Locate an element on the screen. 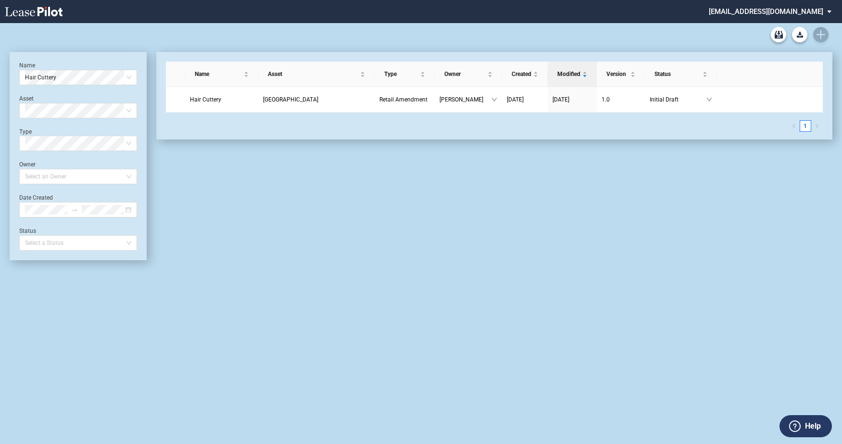  span: left is located at coordinates (794, 126).